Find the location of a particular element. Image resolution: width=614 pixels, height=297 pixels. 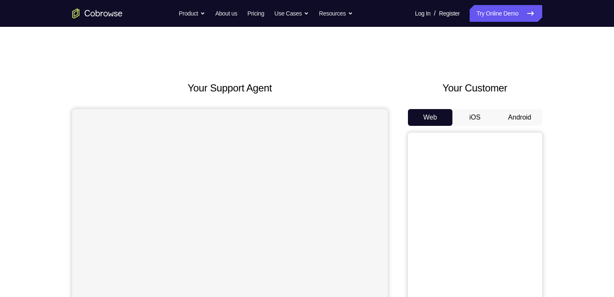

a: Register is located at coordinates (449, 13).